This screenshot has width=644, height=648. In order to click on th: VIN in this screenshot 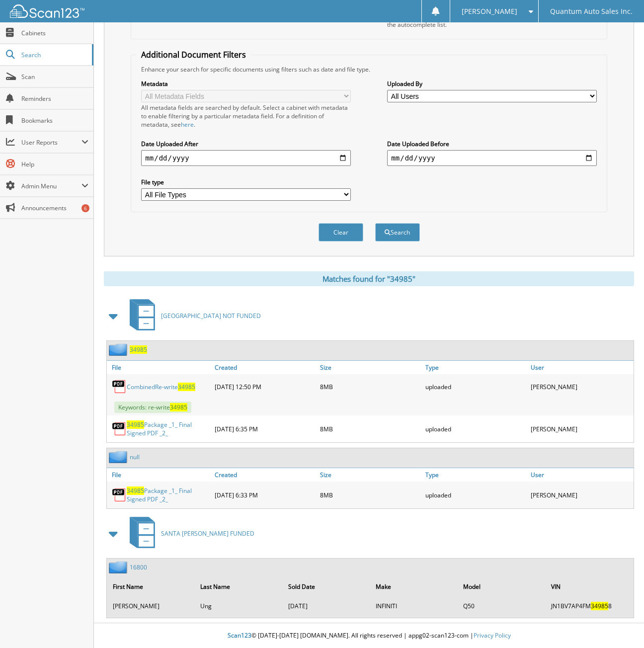, I will do `click(589, 586)`.